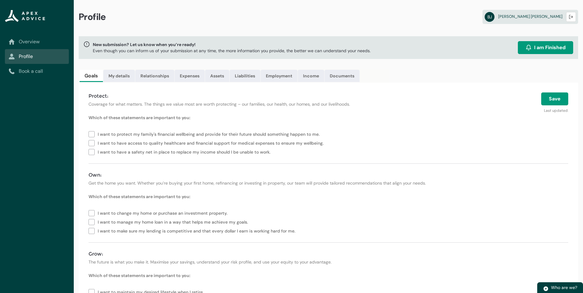  Describe the element at coordinates (185, 152) in the screenshot. I see `span: I want to have a safety net in place to replace my income should I be unable to work.` at that location.